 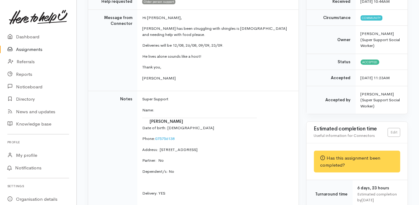 I want to click on td: Status, so click(x=332, y=62).